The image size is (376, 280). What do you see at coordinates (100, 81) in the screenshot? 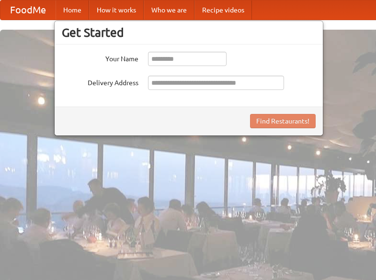
I see `label: Delivery Address` at bounding box center [100, 81].